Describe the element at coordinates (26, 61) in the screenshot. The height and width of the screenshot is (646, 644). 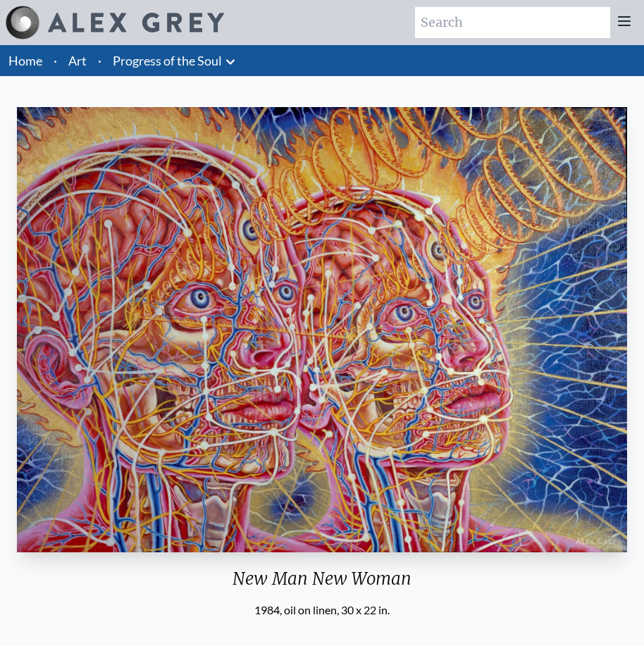
I see `a: Home` at that location.